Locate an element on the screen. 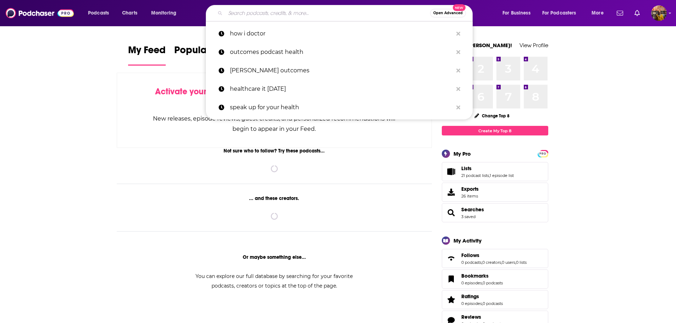 The height and width of the screenshot is (323, 676). div: My Pro is located at coordinates (462, 154).